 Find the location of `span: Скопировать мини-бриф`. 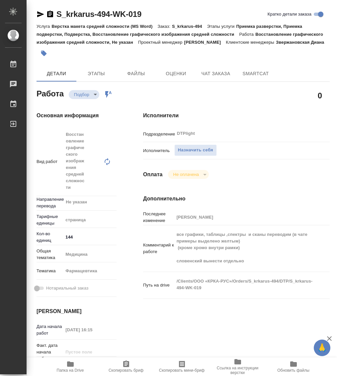

span: Скопировать мини-бриф is located at coordinates (181, 371).